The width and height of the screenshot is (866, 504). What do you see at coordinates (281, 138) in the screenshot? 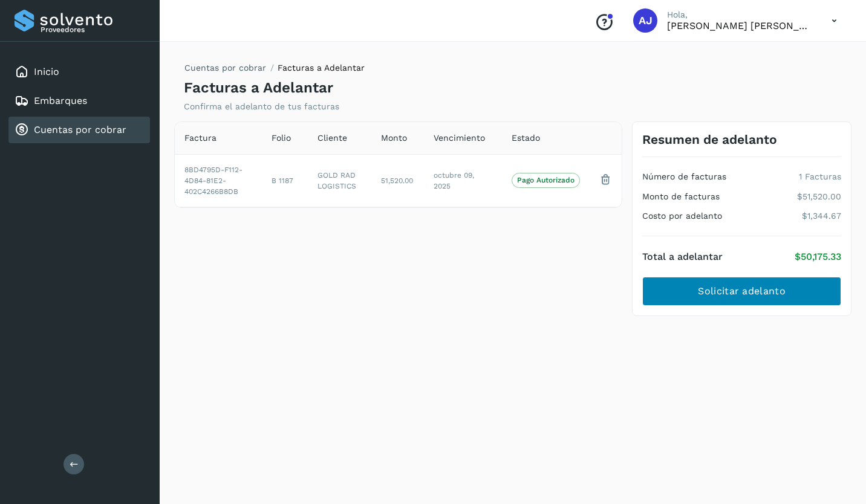
I see `span: Folio` at bounding box center [281, 138].